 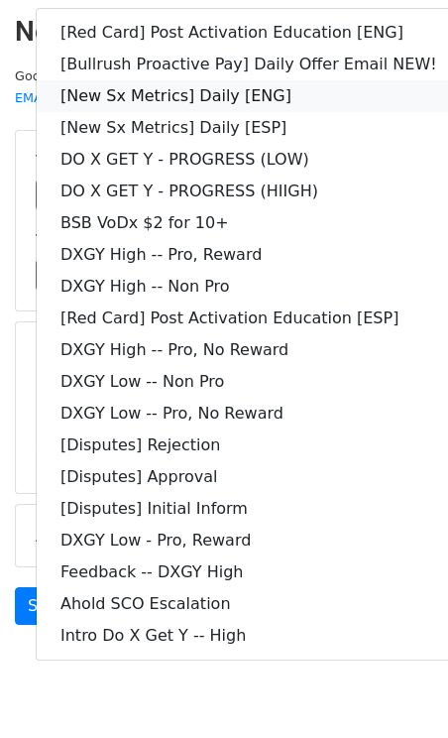 What do you see at coordinates (139, 87) in the screenshot?
I see `small: Google Sheet:` at bounding box center [139, 87].